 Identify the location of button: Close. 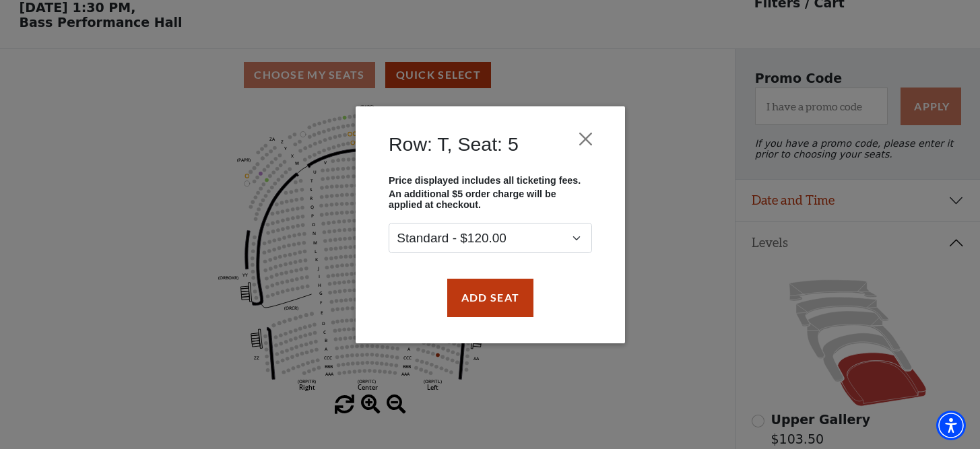
(586, 138).